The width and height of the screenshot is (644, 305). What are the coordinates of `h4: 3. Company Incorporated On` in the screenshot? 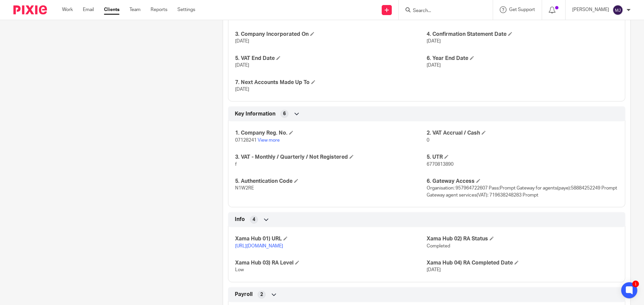 It's located at (330, 34).